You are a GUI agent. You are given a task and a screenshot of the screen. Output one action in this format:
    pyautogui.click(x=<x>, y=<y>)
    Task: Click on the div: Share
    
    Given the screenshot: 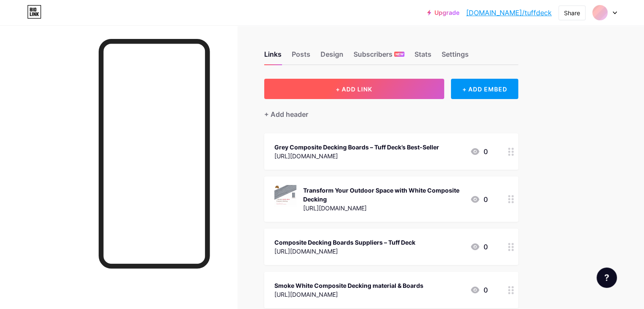 What is the action you would take?
    pyautogui.click(x=573, y=13)
    